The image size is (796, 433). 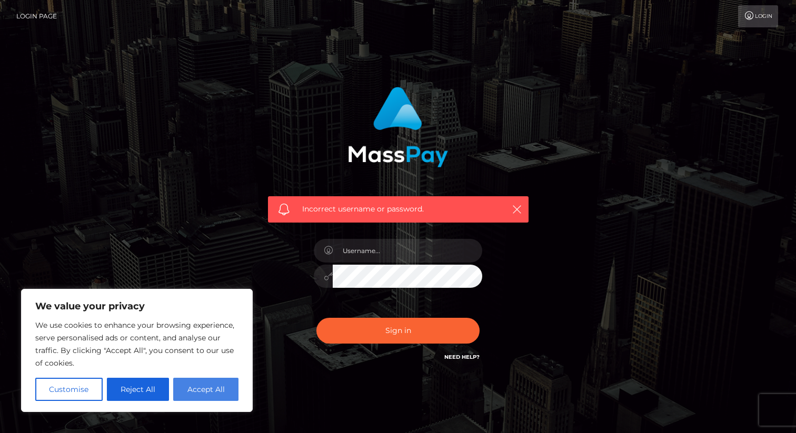 What do you see at coordinates (137, 351) in the screenshot?
I see `div: We value your privacy` at bounding box center [137, 351].